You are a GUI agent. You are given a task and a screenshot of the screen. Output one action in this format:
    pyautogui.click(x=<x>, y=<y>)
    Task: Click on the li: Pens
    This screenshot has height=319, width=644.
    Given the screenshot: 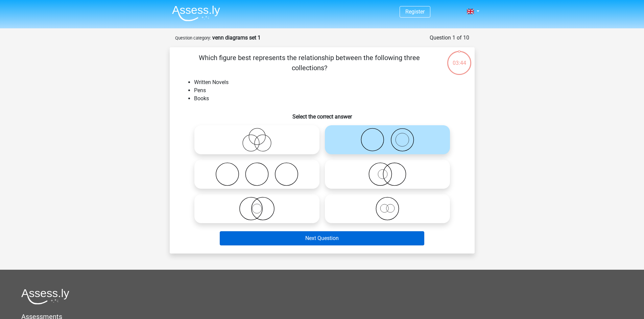 What is the action you would take?
    pyautogui.click(x=329, y=90)
    